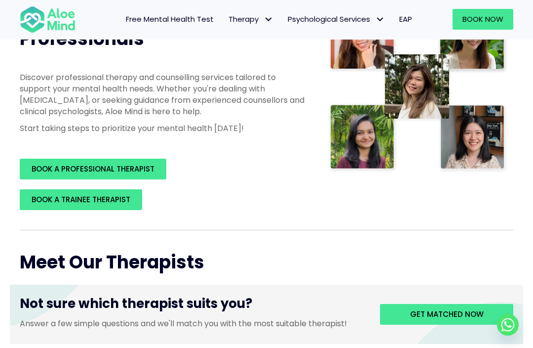 The height and width of the screenshot is (348, 533). I want to click on span: EAP, so click(406, 19).